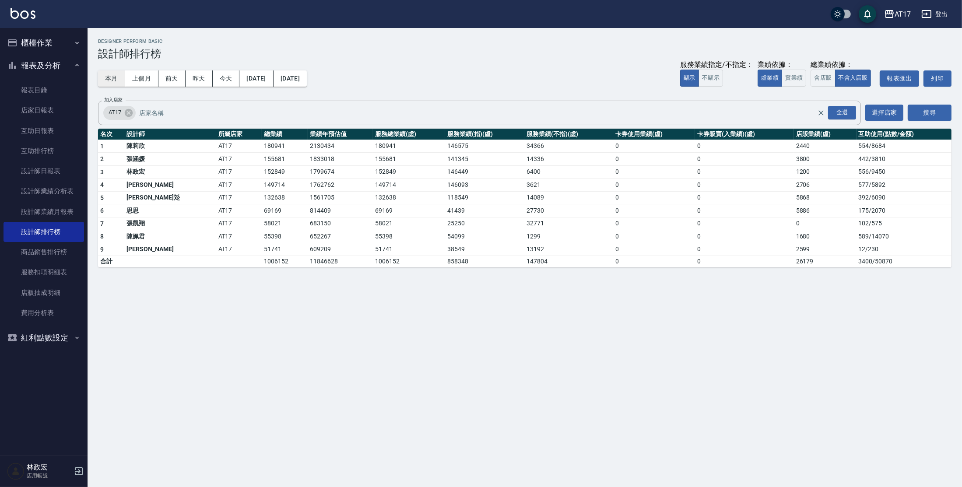 Image resolution: width=962 pixels, height=487 pixels. Describe the element at coordinates (569, 262) in the screenshot. I see `td: 147804` at that location.